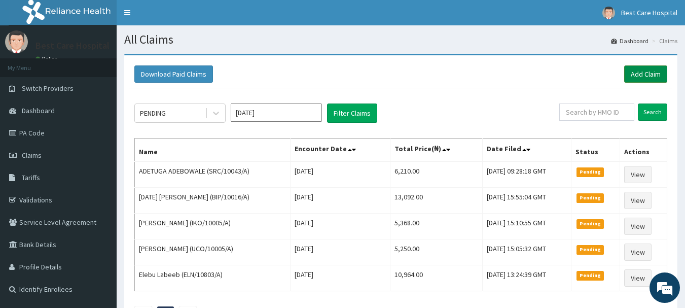  I want to click on th: Total Price(₦), so click(436, 150).